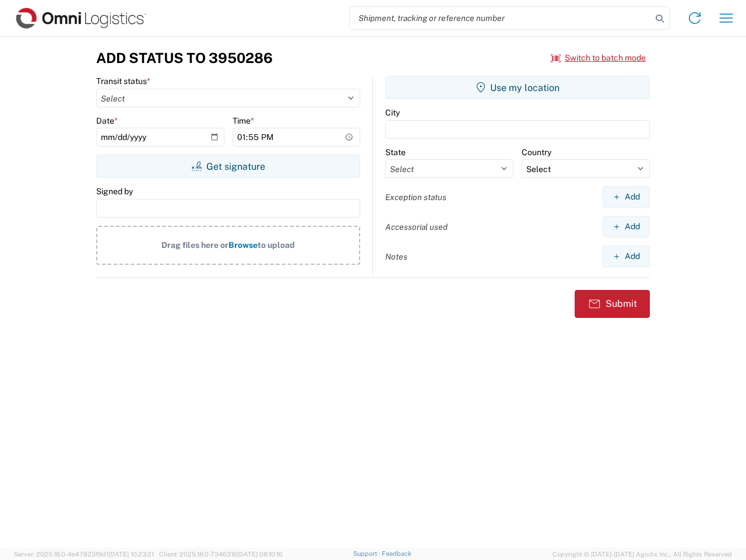  What do you see at coordinates (501, 18) in the screenshot?
I see `input: Shipment, tracking or reference number` at bounding box center [501, 18].